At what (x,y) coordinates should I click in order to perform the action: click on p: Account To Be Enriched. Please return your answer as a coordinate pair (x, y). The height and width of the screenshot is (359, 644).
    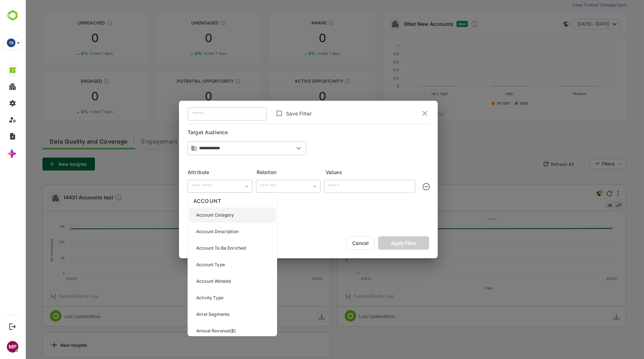
    Looking at the image, I should click on (196, 248).